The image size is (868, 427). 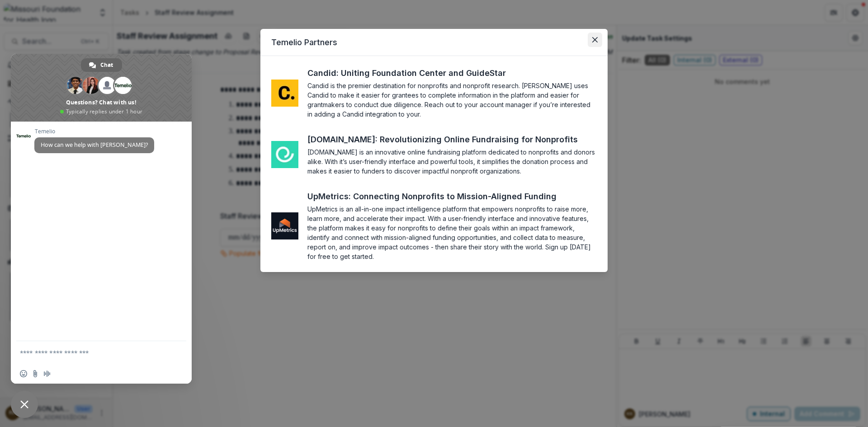 I want to click on a: Candid: Uniting Foundation Center and GuideStar, so click(x=415, y=72).